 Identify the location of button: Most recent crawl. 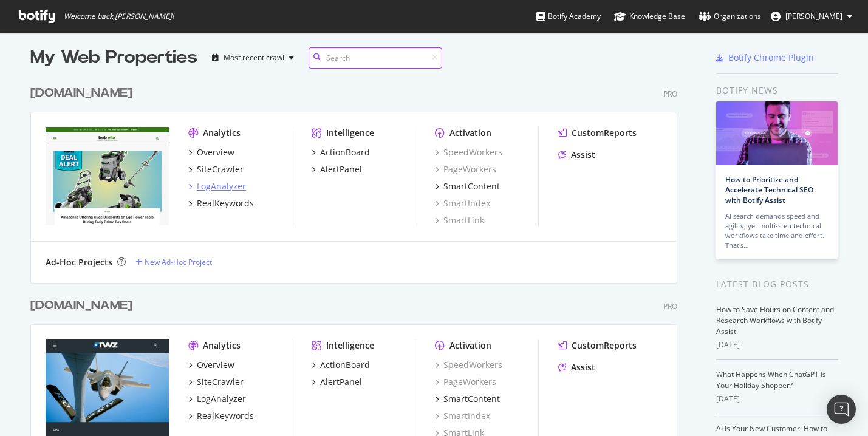
(252, 57).